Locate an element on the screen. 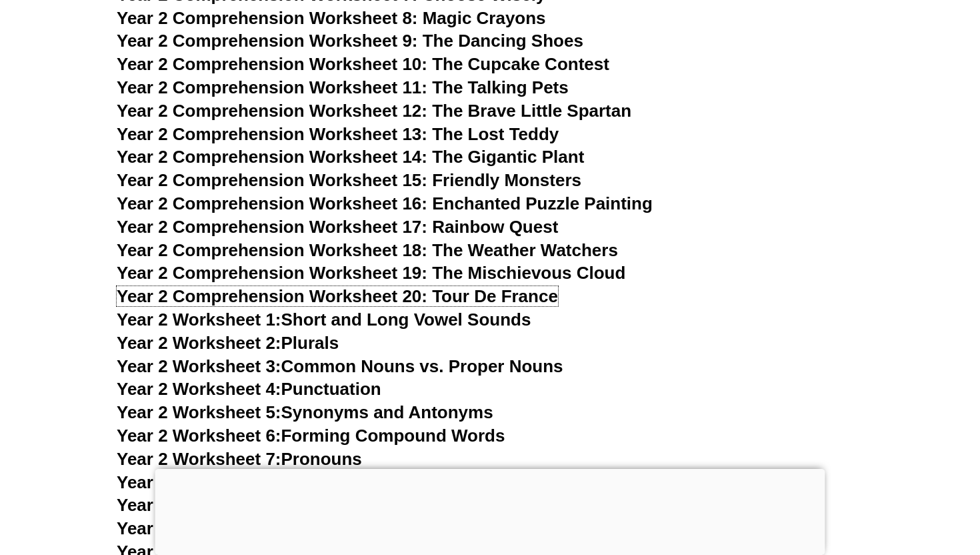 The height and width of the screenshot is (555, 980). a: Year 2 Worksheet 5:Synonyms and Antonyms is located at coordinates (305, 413).